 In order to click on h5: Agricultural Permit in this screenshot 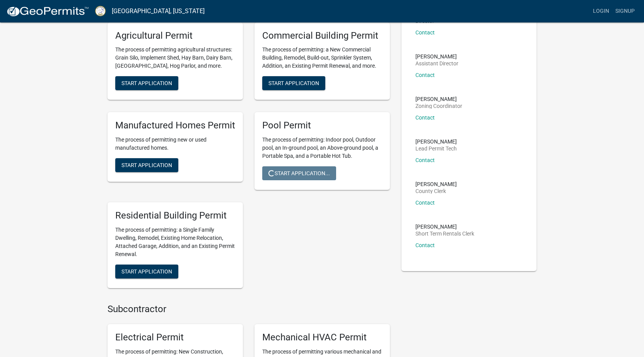, I will do `click(175, 36)`.